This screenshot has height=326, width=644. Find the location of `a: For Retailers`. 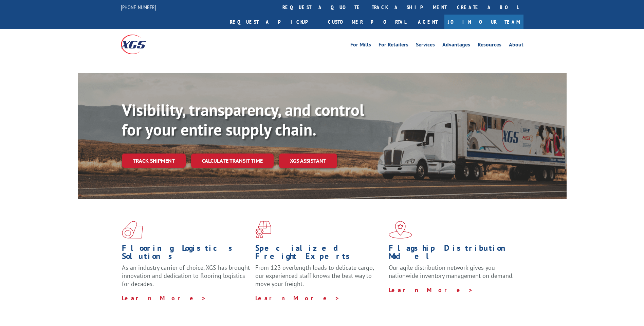

a: For Retailers is located at coordinates (394, 46).